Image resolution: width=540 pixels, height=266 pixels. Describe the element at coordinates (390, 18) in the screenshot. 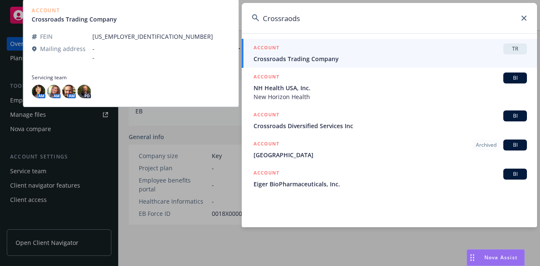

I see `input: Search...` at that location.